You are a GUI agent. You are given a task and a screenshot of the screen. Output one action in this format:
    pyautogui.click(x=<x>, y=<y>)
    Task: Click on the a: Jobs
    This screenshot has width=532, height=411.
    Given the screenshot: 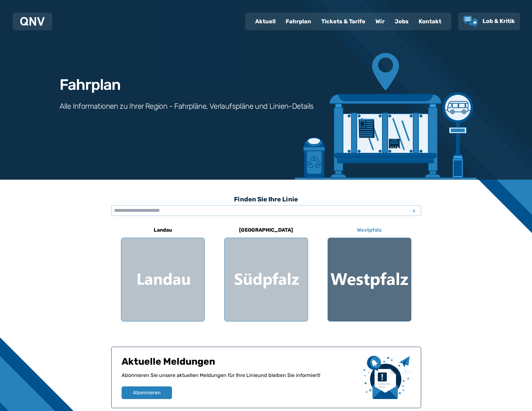 What is the action you would take?
    pyautogui.click(x=402, y=22)
    